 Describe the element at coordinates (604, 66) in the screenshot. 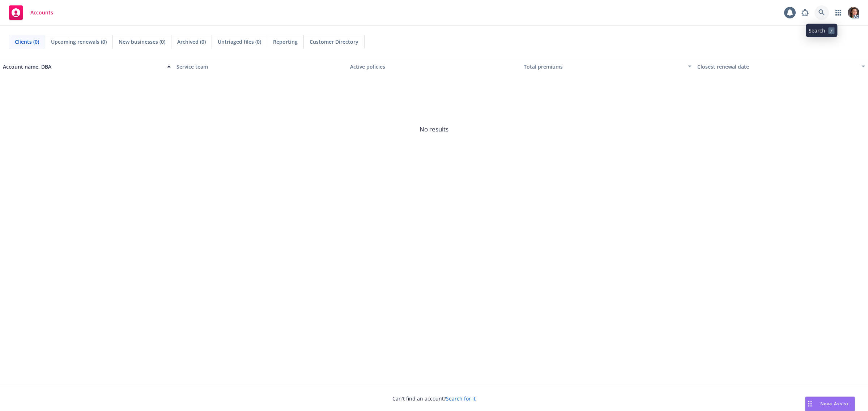

I see `div: Total premiums` at that location.